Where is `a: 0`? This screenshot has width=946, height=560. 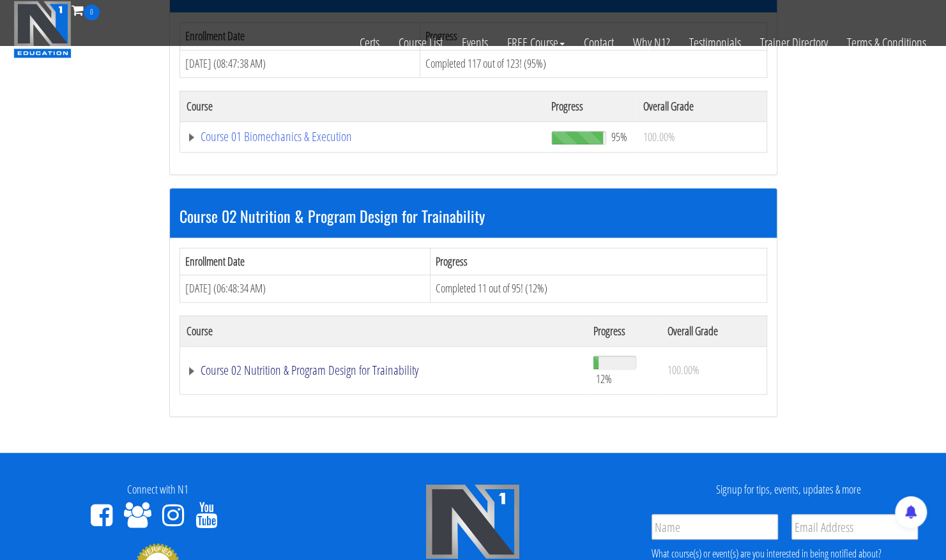 a: 0 is located at coordinates (86, 10).